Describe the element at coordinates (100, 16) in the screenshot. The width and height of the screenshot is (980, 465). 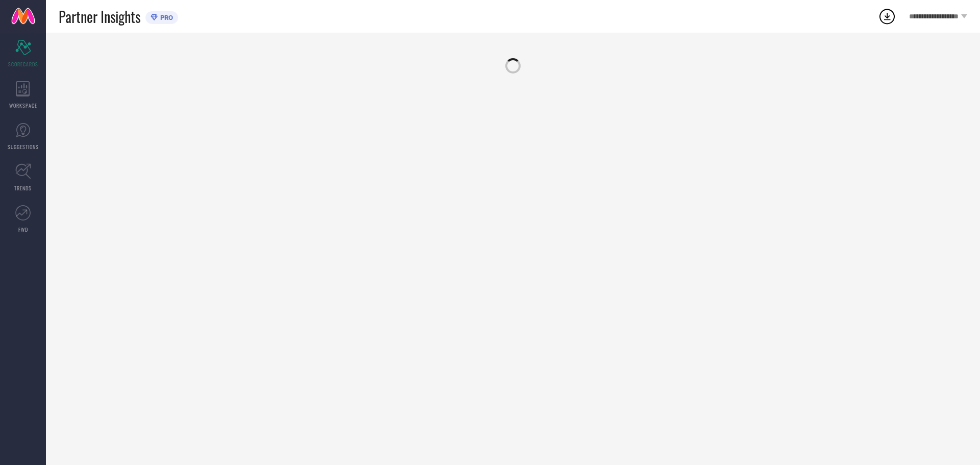
I see `span: Partner Insights` at that location.